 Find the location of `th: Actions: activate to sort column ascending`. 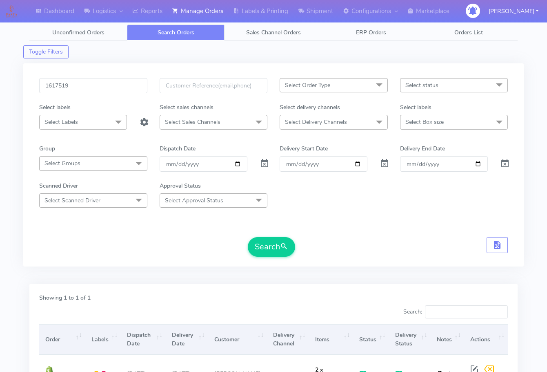

th: Actions: activate to sort column ascending is located at coordinates (486, 339).